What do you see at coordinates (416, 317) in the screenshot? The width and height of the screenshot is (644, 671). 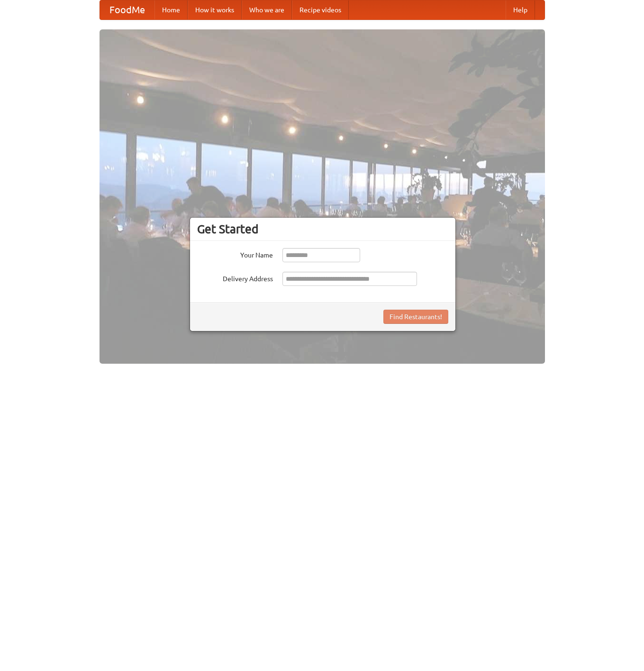 I see `button: Find Restaurants!` at bounding box center [416, 317].